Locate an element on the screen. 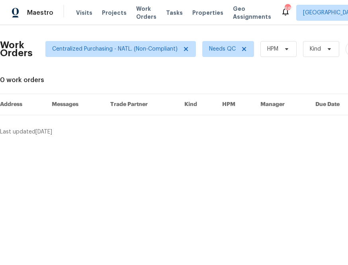 The width and height of the screenshot is (348, 265). th: Manager is located at coordinates (282, 104).